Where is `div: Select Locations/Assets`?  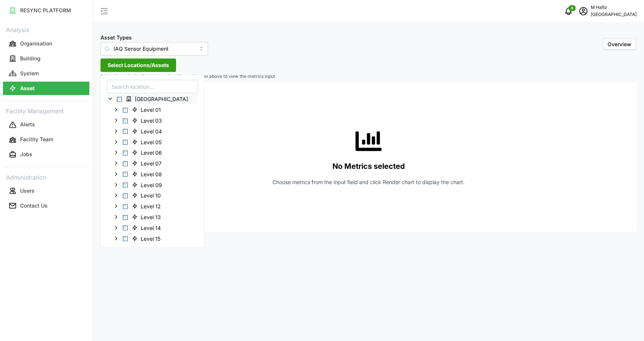 div: Select Locations/Assets is located at coordinates (153, 161).